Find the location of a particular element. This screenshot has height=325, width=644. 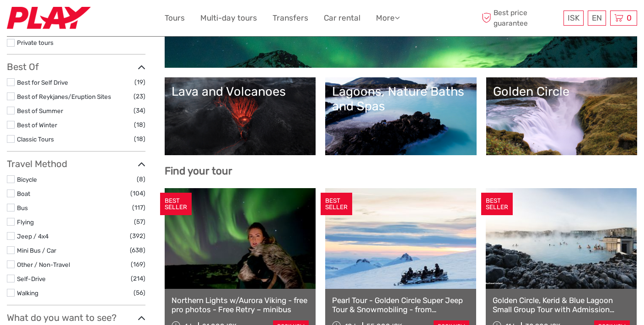

a: Other / Non-Travel is located at coordinates (44, 265).